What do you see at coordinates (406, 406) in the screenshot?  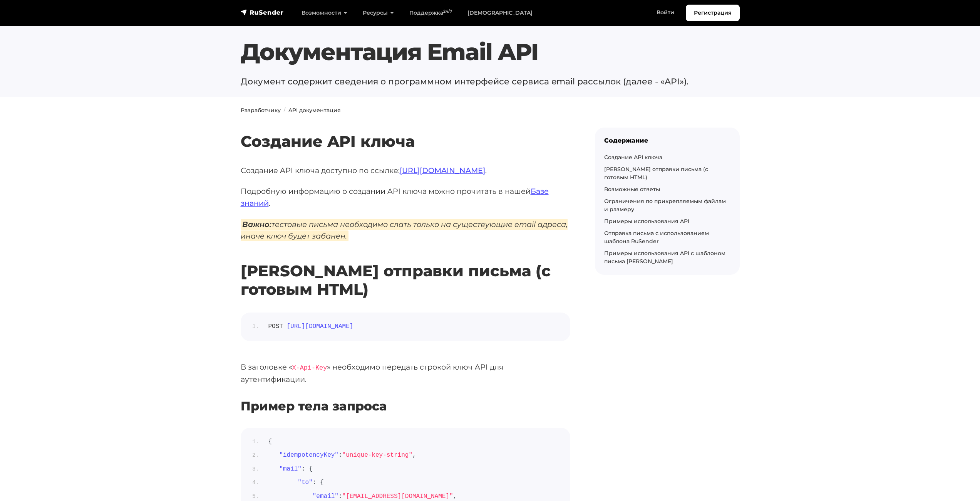 I see `h3: Пример тела запроса` at bounding box center [406, 406].